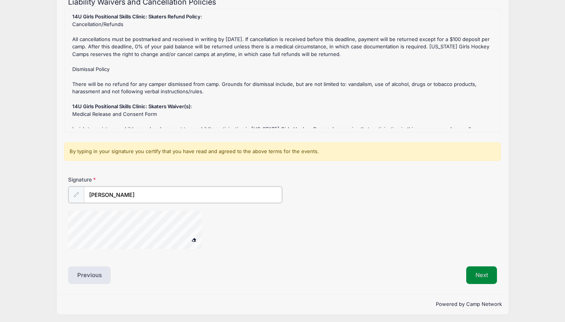 The width and height of the screenshot is (565, 322). Describe the element at coordinates (136, 17) in the screenshot. I see `strong: 14U Girls Positional Skills Clinic: Skaters Refund Policy` at that location.